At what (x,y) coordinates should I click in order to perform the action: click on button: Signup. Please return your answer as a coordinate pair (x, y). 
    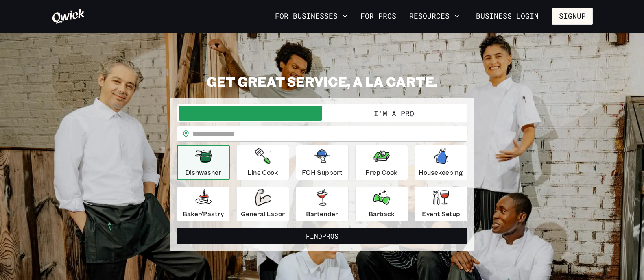
    Looking at the image, I should click on (573, 16).